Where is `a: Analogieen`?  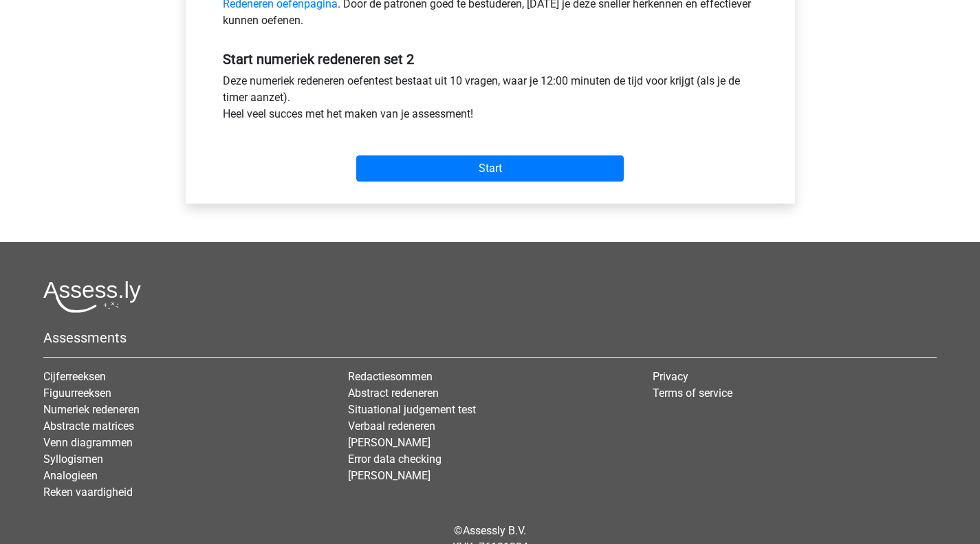
a: Analogieen is located at coordinates (70, 475).